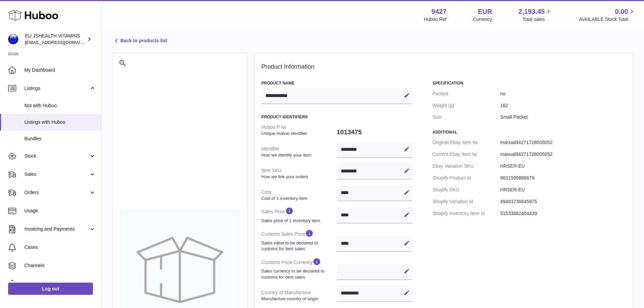 The height and width of the screenshot is (308, 644). I want to click on dt: Sales Price, so click(299, 215).